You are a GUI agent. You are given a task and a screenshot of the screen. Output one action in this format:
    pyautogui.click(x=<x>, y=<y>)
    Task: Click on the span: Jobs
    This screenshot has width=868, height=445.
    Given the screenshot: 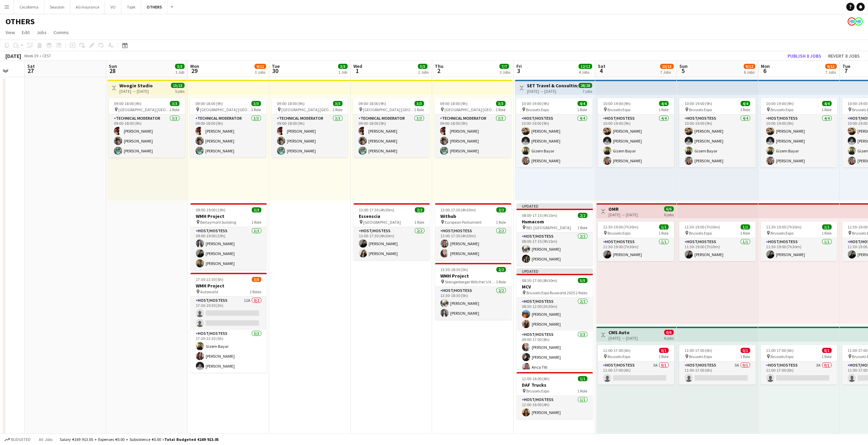 What is the action you would take?
    pyautogui.click(x=41, y=33)
    